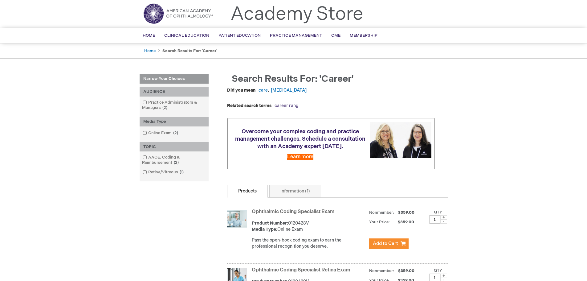  Describe the element at coordinates (263, 90) in the screenshot. I see `a: care` at that location.